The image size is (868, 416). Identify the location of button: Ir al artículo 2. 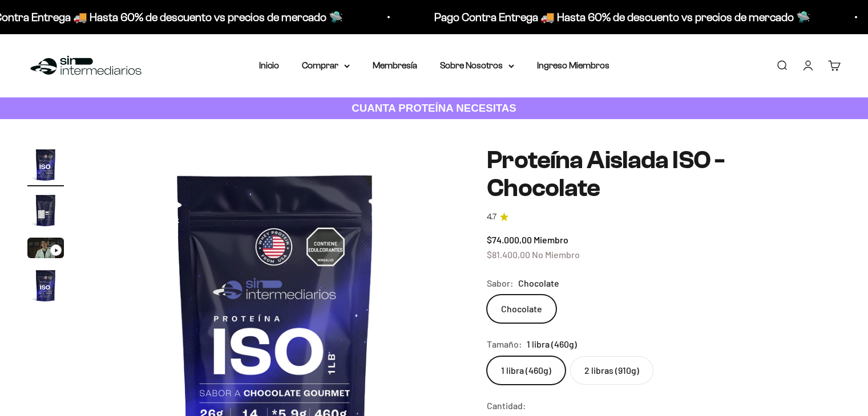
(46, 212).